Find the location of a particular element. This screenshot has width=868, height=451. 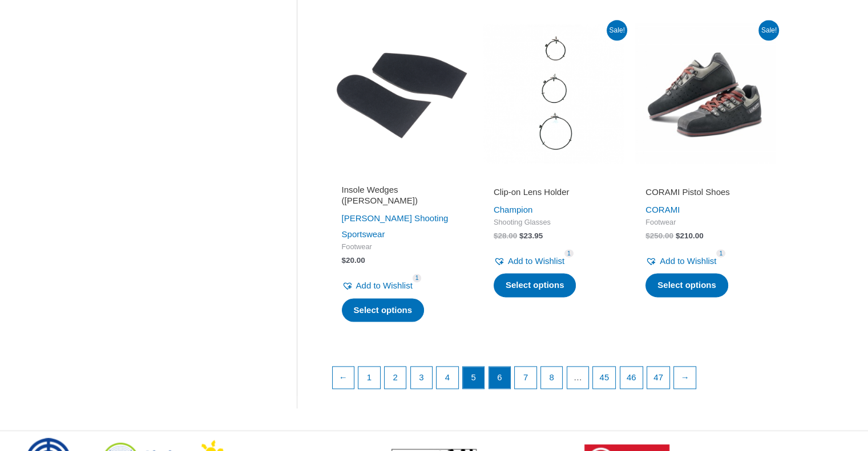

a: Select options for “CORAMI Pistol Shoes” is located at coordinates (686, 285).